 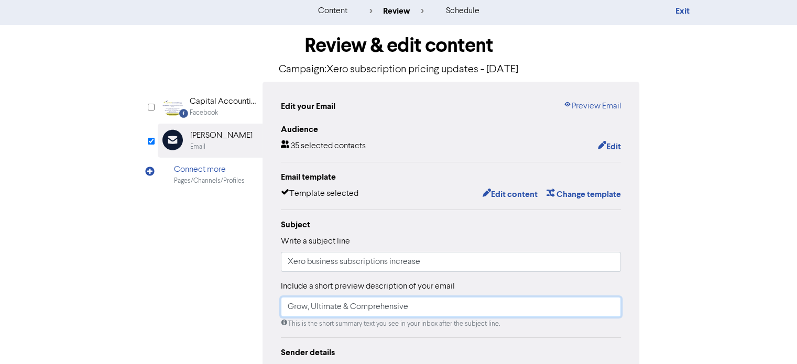 I want to click on div: Sender details, so click(x=451, y=353).